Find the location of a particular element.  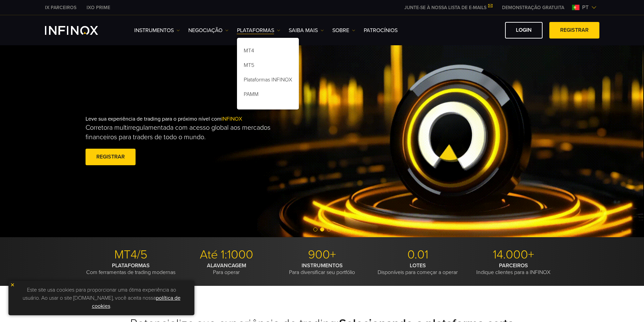

p: 0.01 is located at coordinates (418, 255).